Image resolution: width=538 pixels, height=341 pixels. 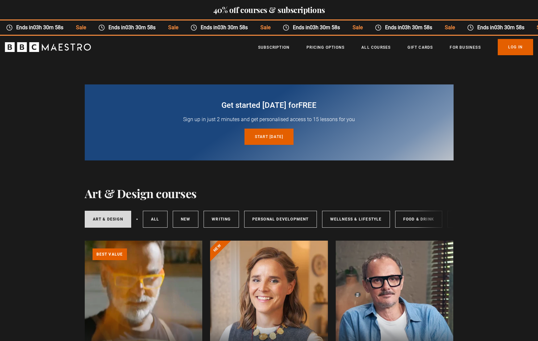 I want to click on a: Log In, so click(x=515, y=47).